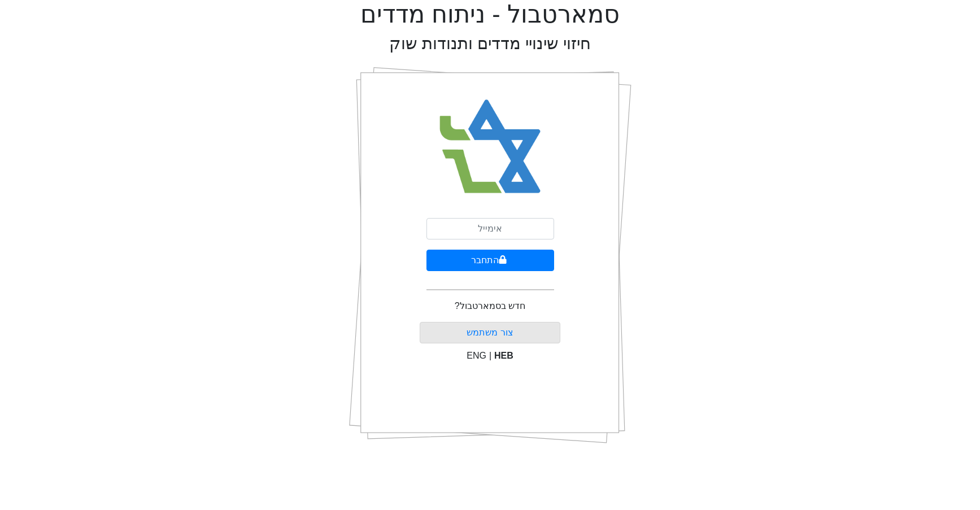  What do you see at coordinates (490, 306) in the screenshot?
I see `p: חדש בסמארטבול?` at bounding box center [490, 306].